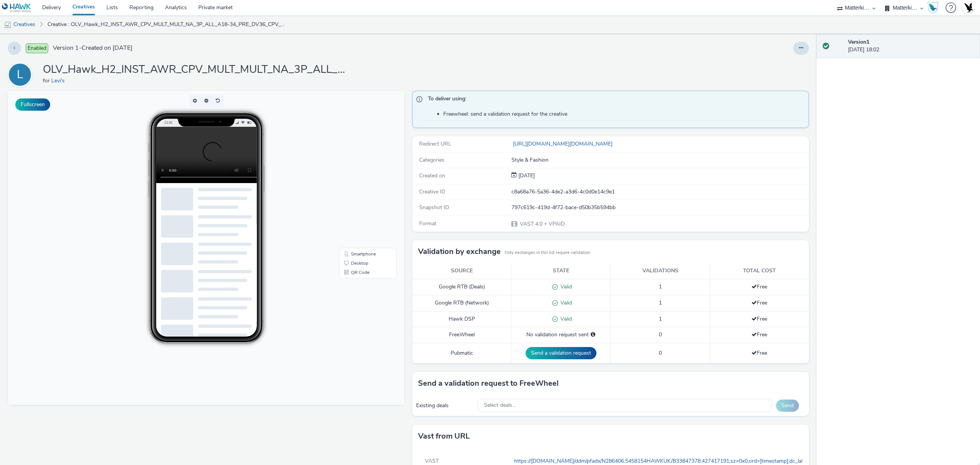 Image resolution: width=980 pixels, height=465 pixels. What do you see at coordinates (462, 334) in the screenshot?
I see `td: FreeWheel` at bounding box center [462, 334].